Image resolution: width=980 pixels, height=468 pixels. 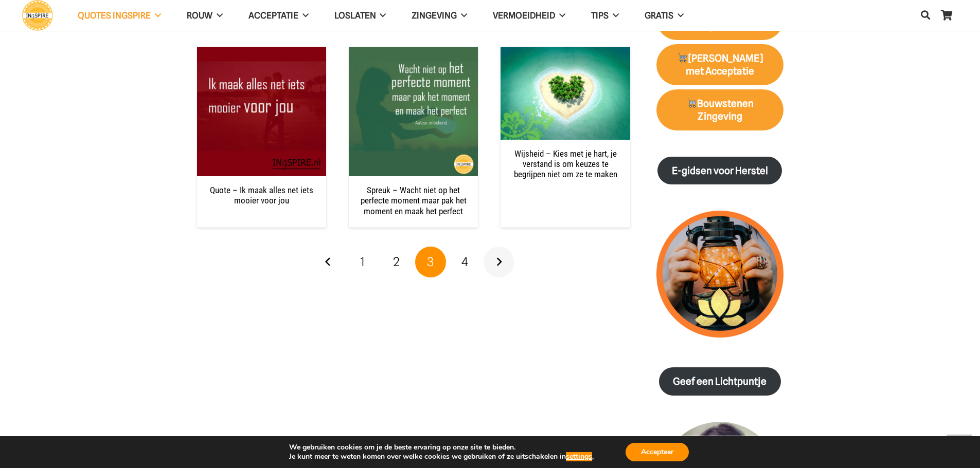 What do you see at coordinates (360, 15) in the screenshot?
I see `a: LoslatenLoslaten Menu` at bounding box center [360, 15].